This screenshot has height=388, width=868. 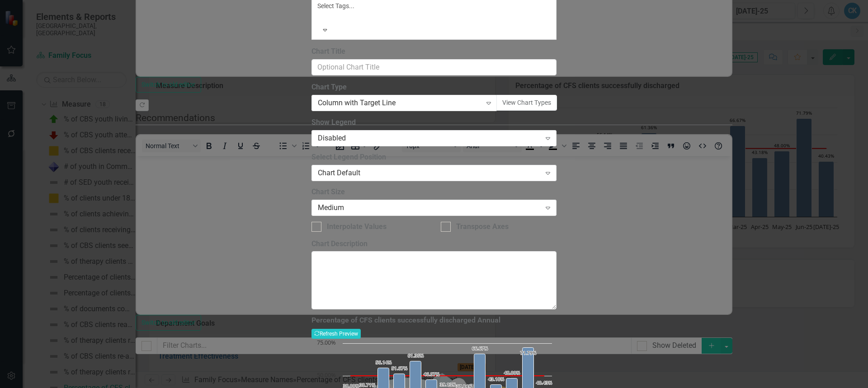 What do you see at coordinates (416, 356) in the screenshot?
I see `text: 61.36%` at bounding box center [416, 356].